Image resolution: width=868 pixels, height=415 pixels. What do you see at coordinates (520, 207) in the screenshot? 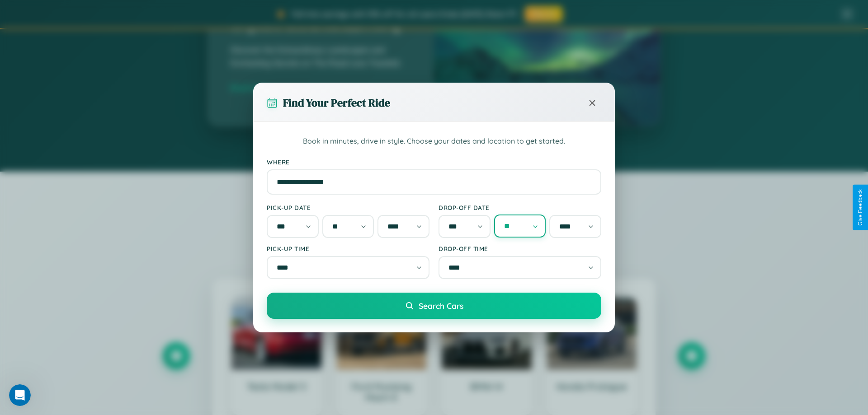
I see `label: Drop-off Date` at bounding box center [520, 207].